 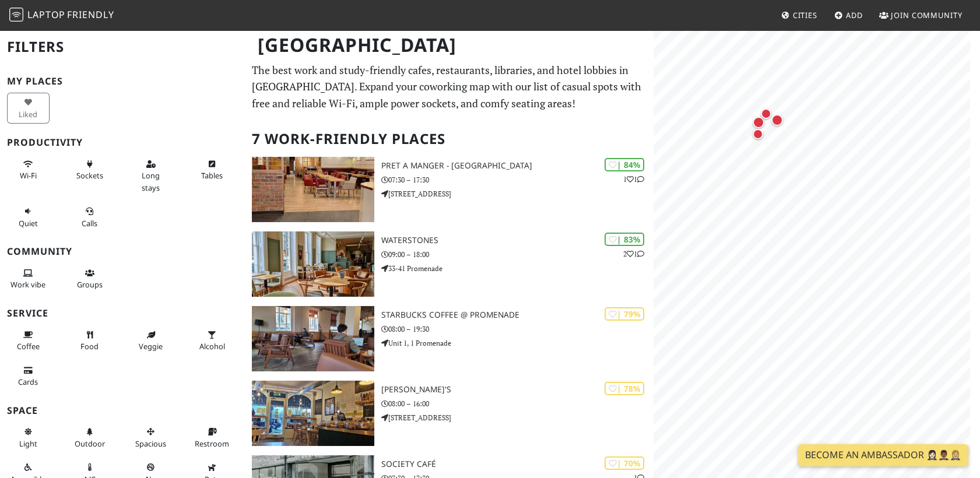 What do you see at coordinates (28, 443) in the screenshot?
I see `span: Natural light` at bounding box center [28, 443].